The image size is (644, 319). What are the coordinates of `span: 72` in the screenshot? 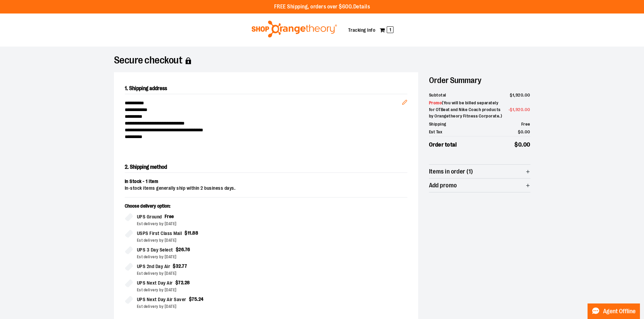 It's located at (181, 283).